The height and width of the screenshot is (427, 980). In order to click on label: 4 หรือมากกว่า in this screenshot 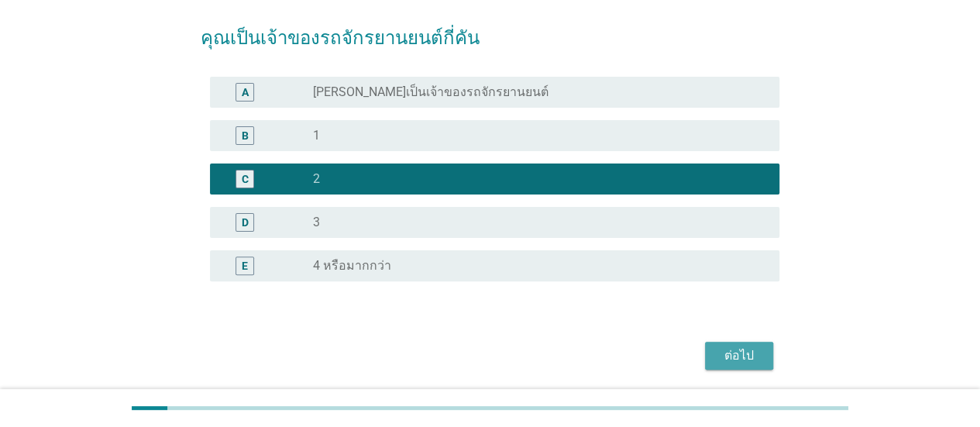, I will do `click(352, 266)`.